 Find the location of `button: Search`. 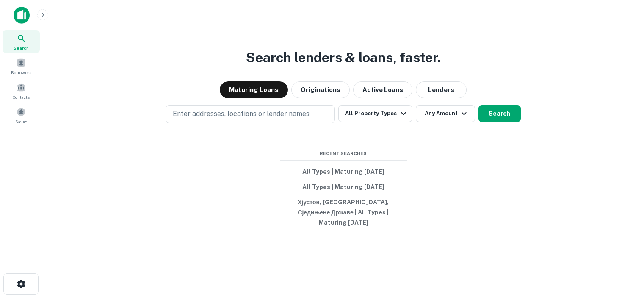

button: Search is located at coordinates (500, 113).